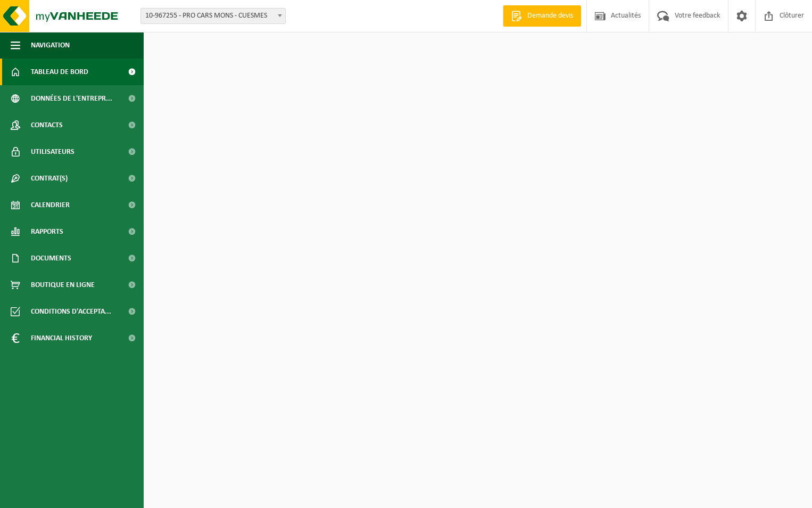 The height and width of the screenshot is (508, 812). What do you see at coordinates (71, 312) in the screenshot?
I see `span: Conditions d'accepta...` at bounding box center [71, 312].